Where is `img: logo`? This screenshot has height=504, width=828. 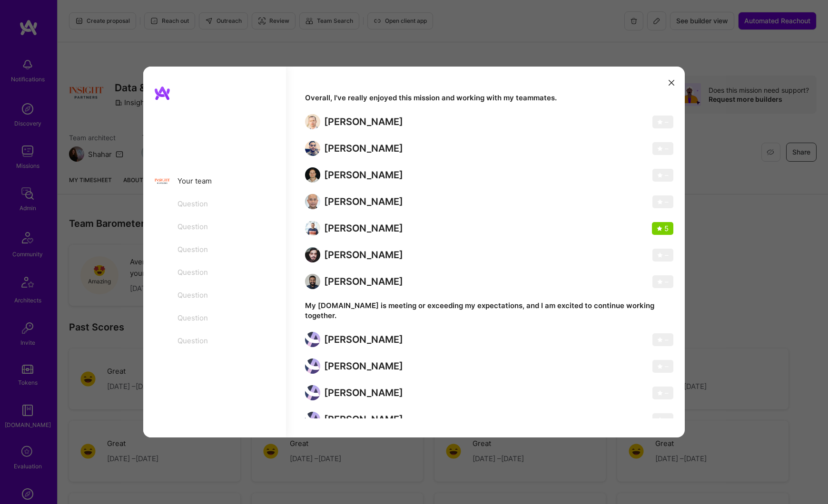
img: logo is located at coordinates (162, 181).